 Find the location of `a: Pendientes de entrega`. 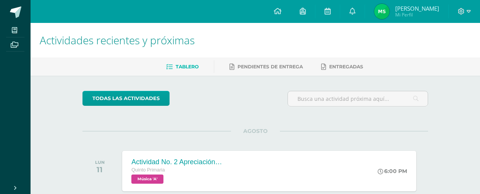

a: Pendientes de entrega is located at coordinates (266, 67).